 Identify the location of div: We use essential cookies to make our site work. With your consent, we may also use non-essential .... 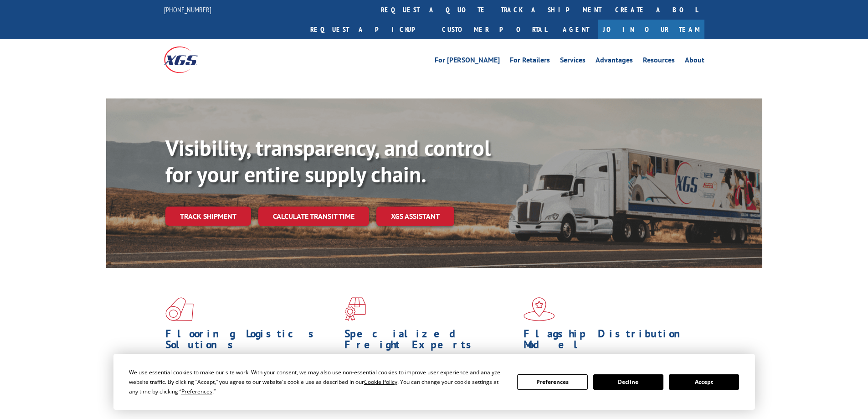
(318, 382).